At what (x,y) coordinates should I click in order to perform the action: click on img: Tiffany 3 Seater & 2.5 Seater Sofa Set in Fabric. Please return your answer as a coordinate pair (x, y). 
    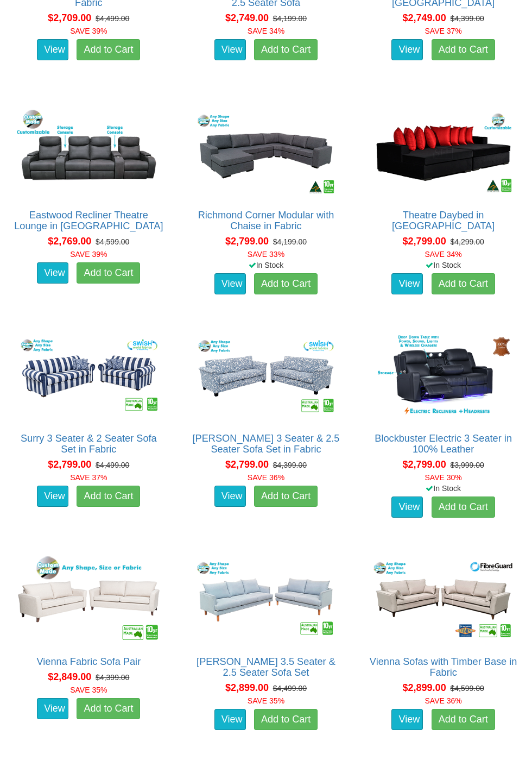
    Looking at the image, I should click on (266, 376).